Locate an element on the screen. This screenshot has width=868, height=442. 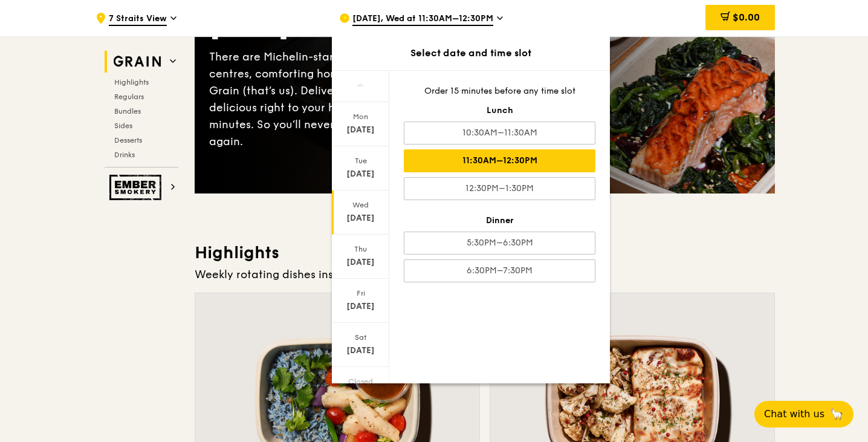
span: Regulars is located at coordinates (129, 97).